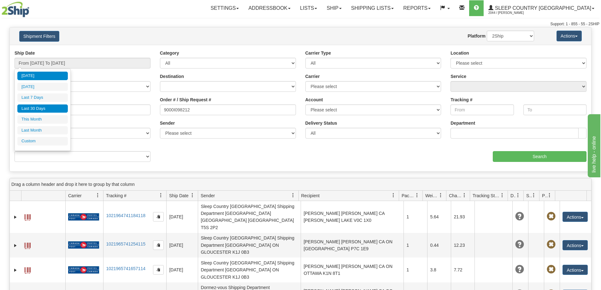  I want to click on label: Category, so click(169, 53).